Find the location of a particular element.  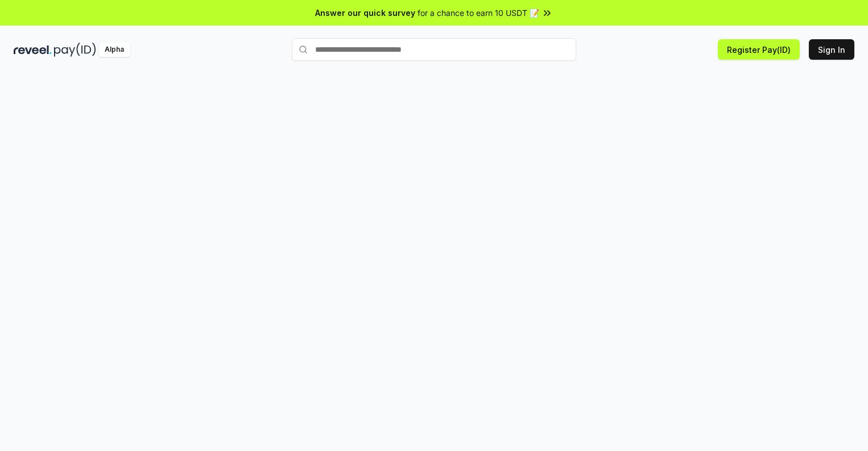

button: Register Pay(ID) is located at coordinates (759, 49).